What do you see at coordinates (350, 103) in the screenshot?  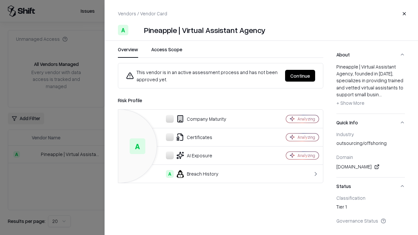 I see `button: + Show More` at bounding box center [350, 103].